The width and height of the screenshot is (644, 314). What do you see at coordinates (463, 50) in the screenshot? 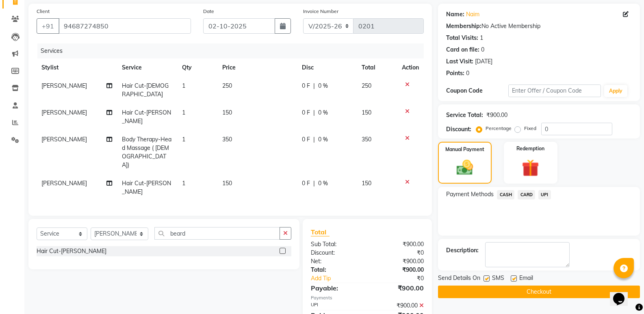
I see `div: Card on file:` at bounding box center [463, 50].